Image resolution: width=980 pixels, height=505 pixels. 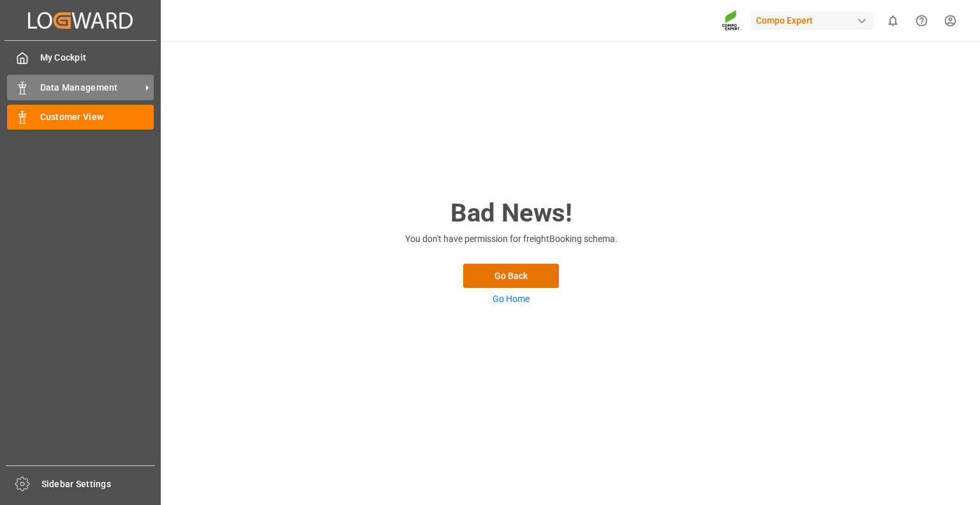 I want to click on button: show 0 new notifications, so click(x=893, y=20).